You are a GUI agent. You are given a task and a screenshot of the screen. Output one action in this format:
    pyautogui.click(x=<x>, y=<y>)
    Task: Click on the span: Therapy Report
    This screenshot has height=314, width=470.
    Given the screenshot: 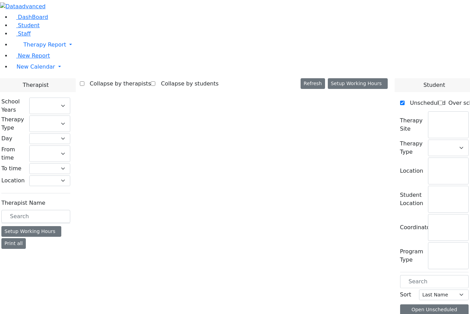 What is the action you would take?
    pyautogui.click(x=45, y=44)
    